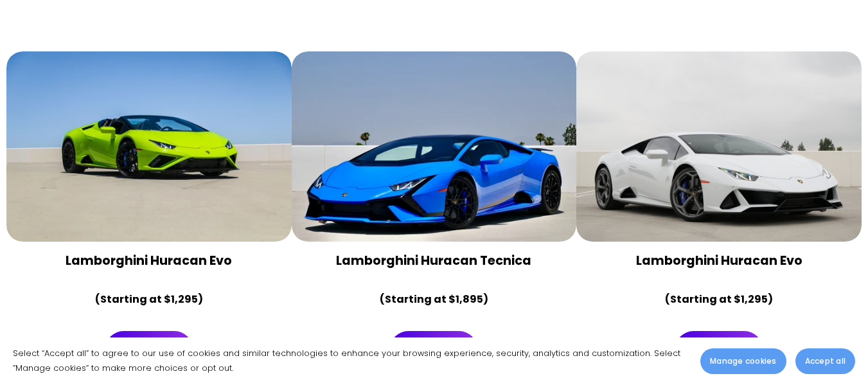 The image size is (868, 385). What do you see at coordinates (743, 362) in the screenshot?
I see `span: Manage cookies` at bounding box center [743, 362].